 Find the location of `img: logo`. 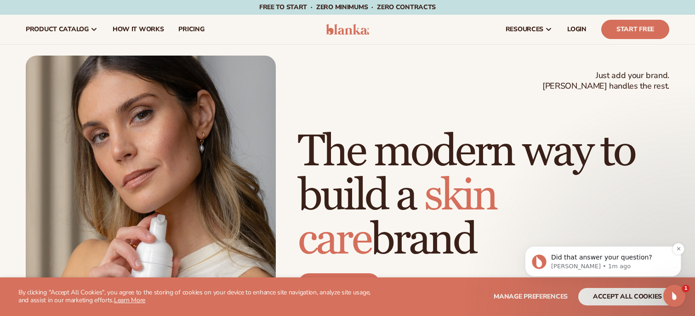

img: logo is located at coordinates (347, 29).